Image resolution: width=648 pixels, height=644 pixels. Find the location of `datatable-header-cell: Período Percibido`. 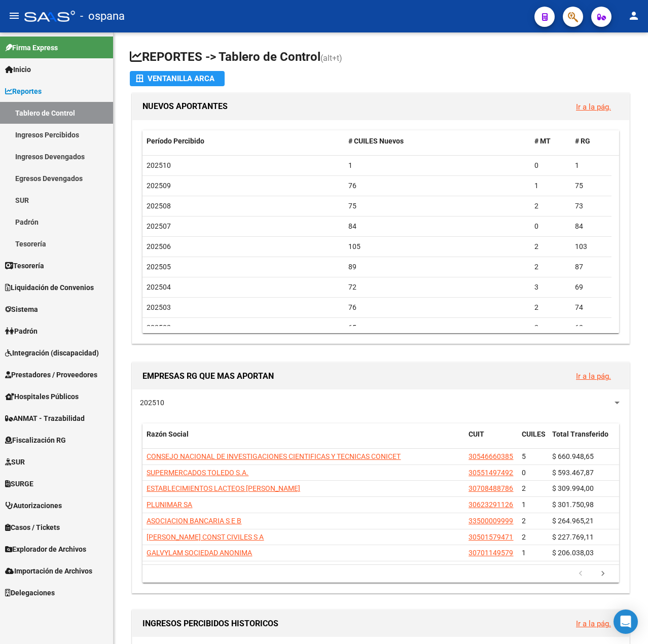

datatable-header-cell: Período Percibido is located at coordinates (243, 141).